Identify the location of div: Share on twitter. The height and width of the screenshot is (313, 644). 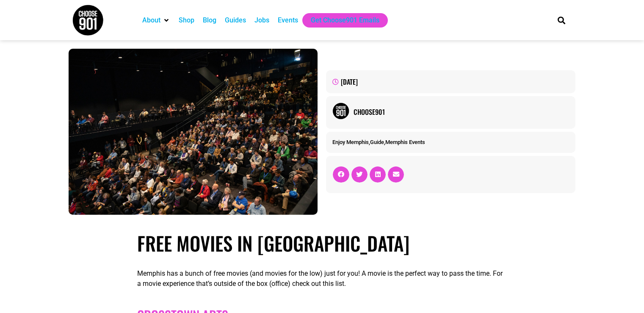
(359, 174).